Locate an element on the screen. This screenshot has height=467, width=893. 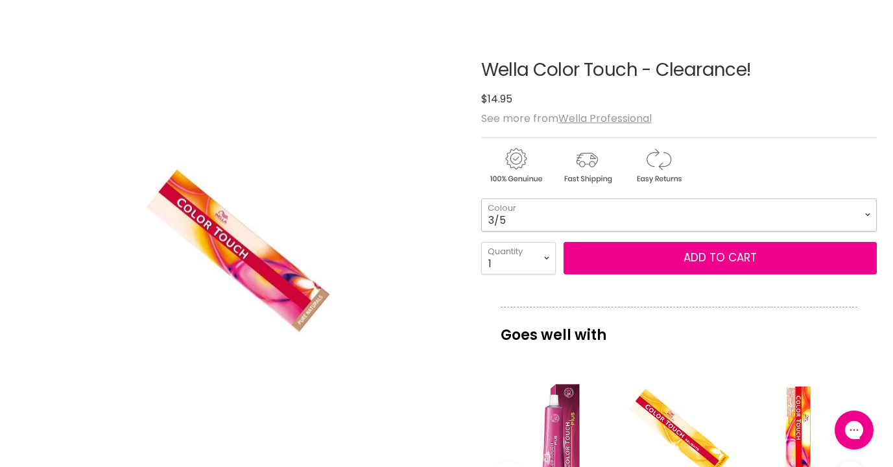
u: Wella Professional is located at coordinates (605, 118).